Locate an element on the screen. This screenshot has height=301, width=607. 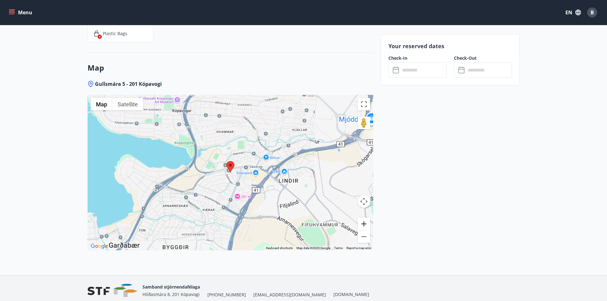
button: Show satellite imagery is located at coordinates (128, 104).